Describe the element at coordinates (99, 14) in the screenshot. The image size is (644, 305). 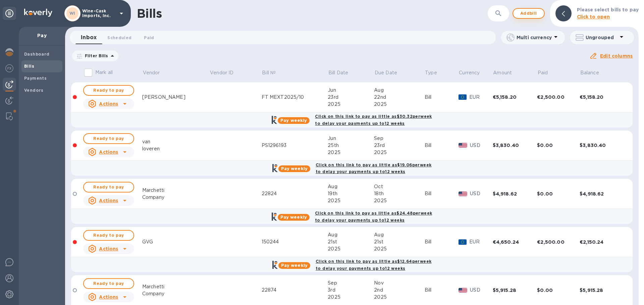
I see `p: Wine-Cask Imports, Inc.` at that location.